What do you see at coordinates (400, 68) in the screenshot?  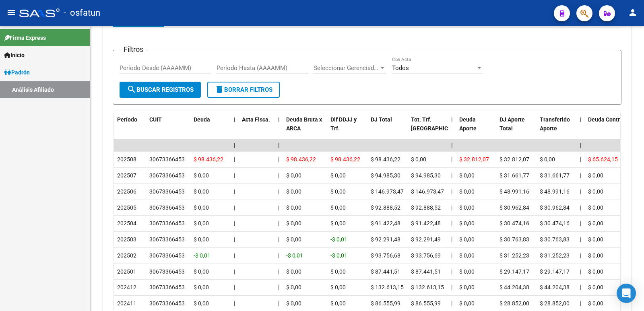 I see `span: Todos` at bounding box center [400, 68].